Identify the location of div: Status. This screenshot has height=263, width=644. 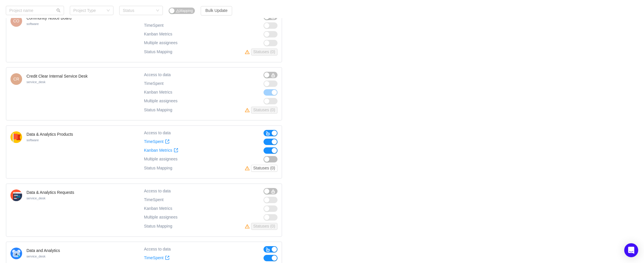
(138, 10).